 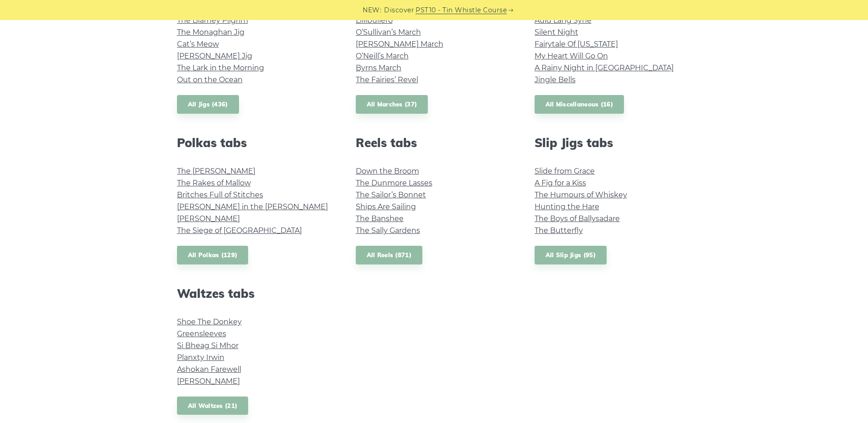 What do you see at coordinates (200, 357) in the screenshot?
I see `a: Planxty Irwin` at bounding box center [200, 357].